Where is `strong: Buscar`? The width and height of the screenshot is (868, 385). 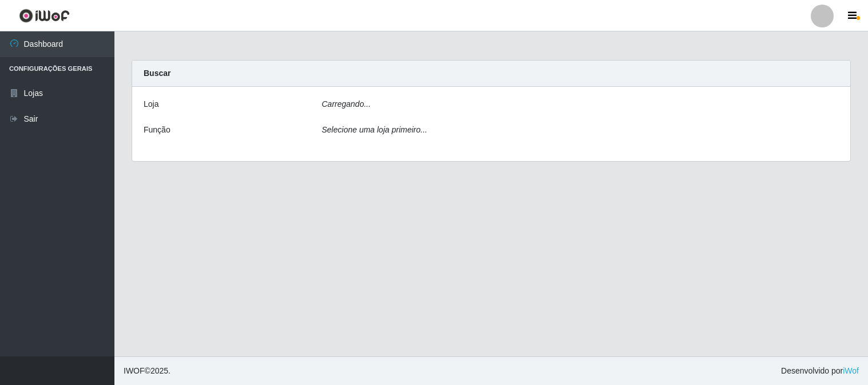
strong: Buscar is located at coordinates (157, 73).